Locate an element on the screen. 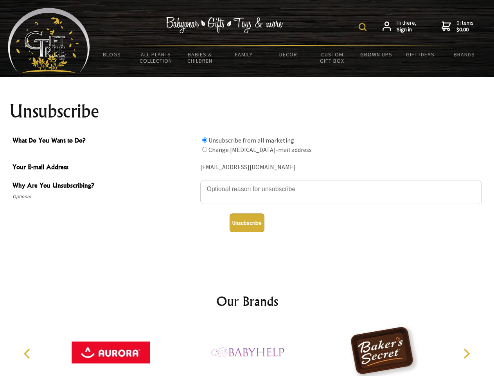 The width and height of the screenshot is (494, 376). label: Unsubscribe from all marketing is located at coordinates (251, 140).